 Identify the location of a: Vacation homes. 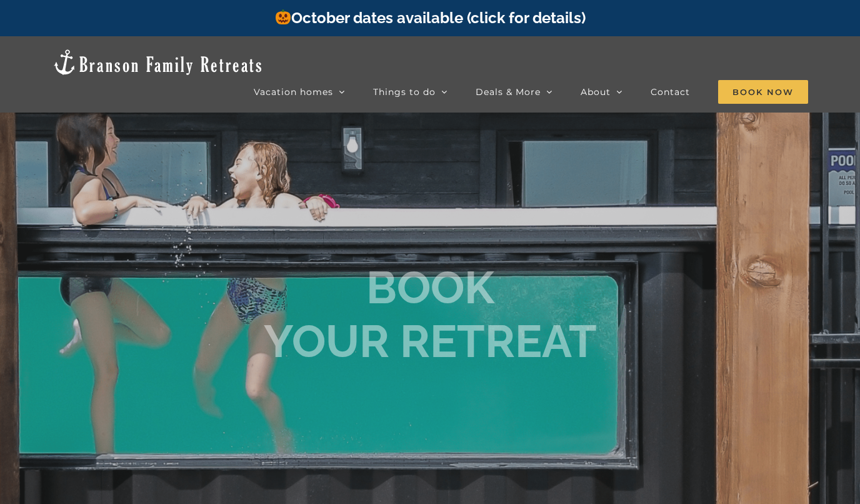
(300, 92).